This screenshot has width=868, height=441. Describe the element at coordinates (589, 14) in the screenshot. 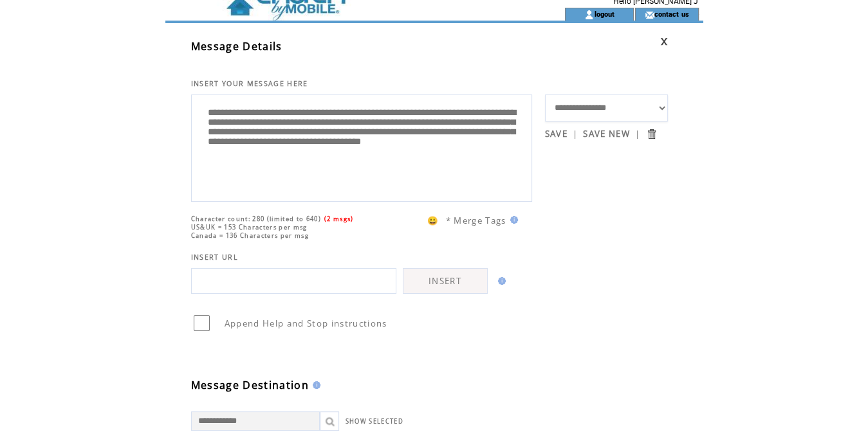

I see `img: account_icon.gif` at that location.